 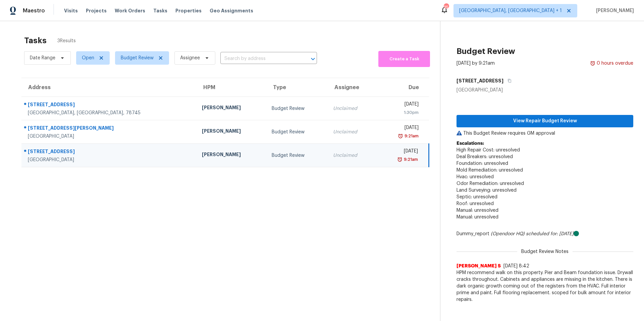 I want to click on span: Tasks, so click(x=160, y=11).